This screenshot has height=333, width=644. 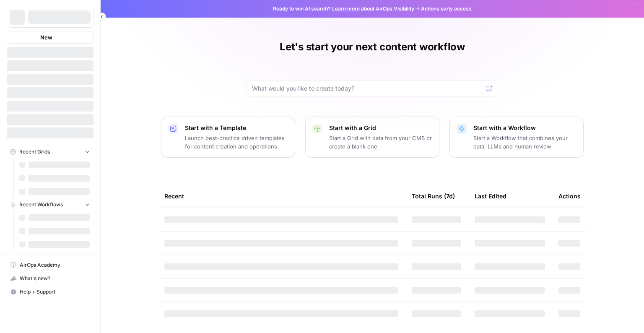 What do you see at coordinates (50, 265) in the screenshot?
I see `a: AirOps Academy` at bounding box center [50, 265].